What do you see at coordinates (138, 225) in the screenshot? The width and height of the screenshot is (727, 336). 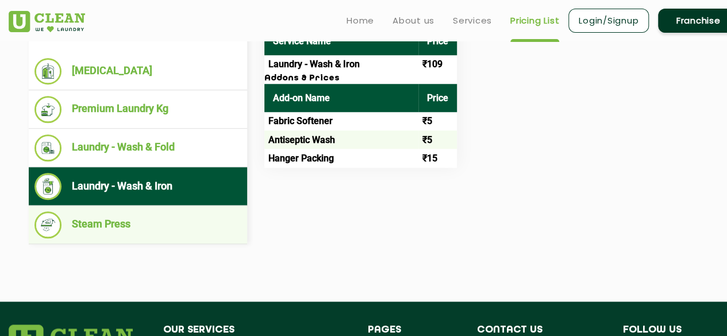 I see `li: Steam Press` at bounding box center [138, 225].